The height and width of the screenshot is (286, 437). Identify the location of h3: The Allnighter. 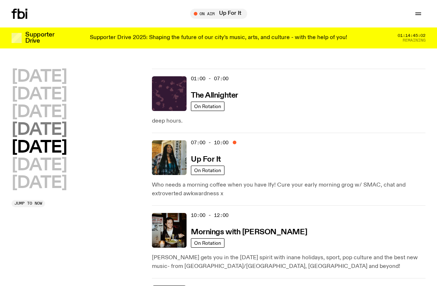
(215, 95).